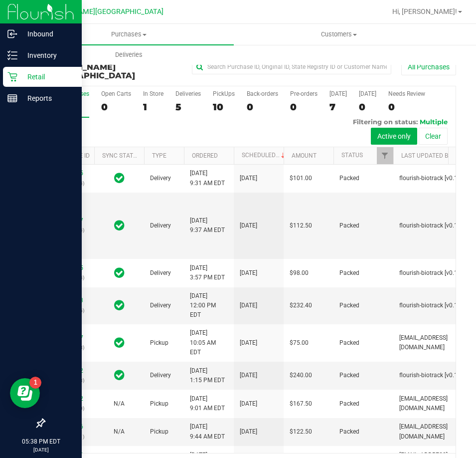 The height and width of the screenshot is (458, 476). I want to click on a: Scheduled, so click(264, 155).